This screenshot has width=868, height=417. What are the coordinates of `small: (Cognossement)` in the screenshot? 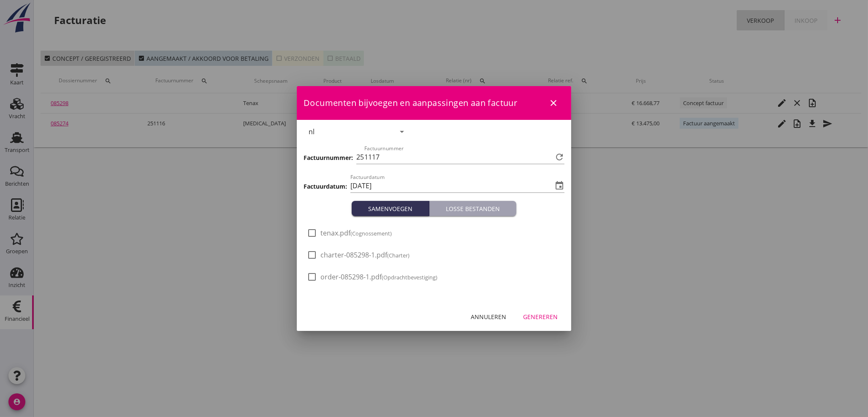 It's located at (371, 233).